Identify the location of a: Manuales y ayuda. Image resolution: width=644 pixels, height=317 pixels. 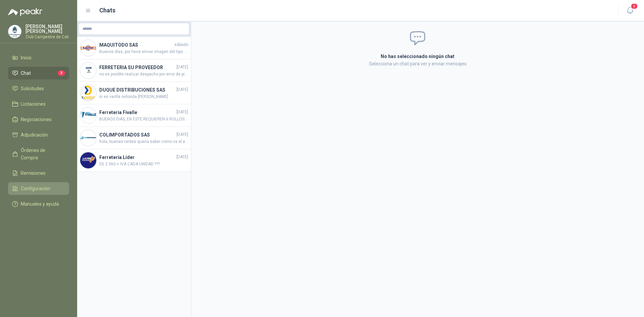
(38, 204).